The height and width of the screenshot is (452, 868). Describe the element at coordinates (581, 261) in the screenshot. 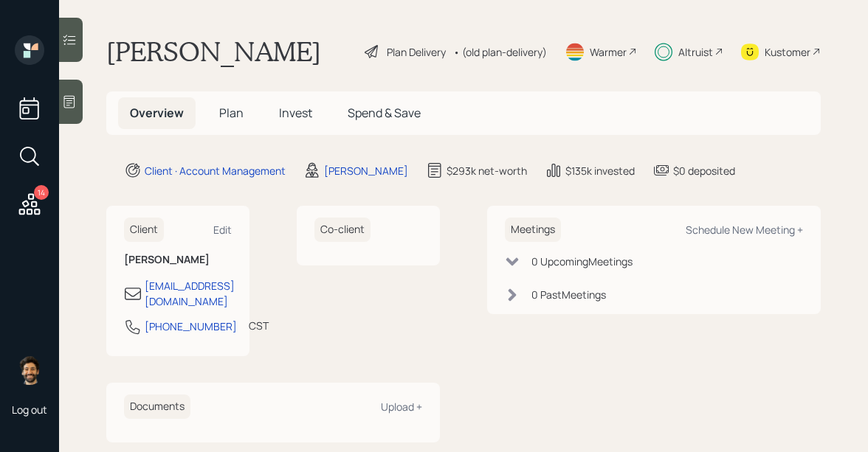

I see `div: 0 Upcoming Meeting s` at that location.